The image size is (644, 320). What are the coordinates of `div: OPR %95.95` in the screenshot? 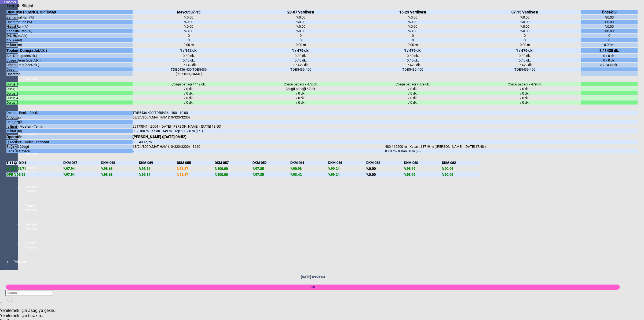 It's located at (35, 174).